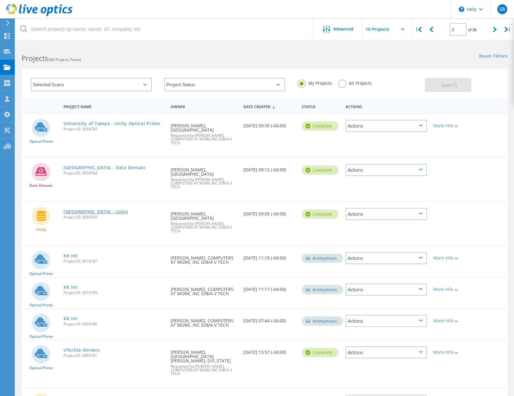 The width and height of the screenshot is (514, 396). Describe the element at coordinates (41, 230) in the screenshot. I see `span: Unity` at that location.